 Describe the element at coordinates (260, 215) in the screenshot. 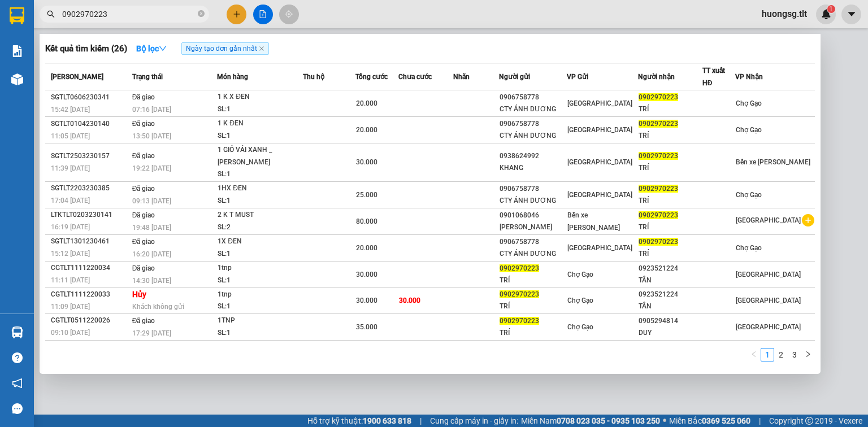

I see `div: 2 K T MUST` at that location.